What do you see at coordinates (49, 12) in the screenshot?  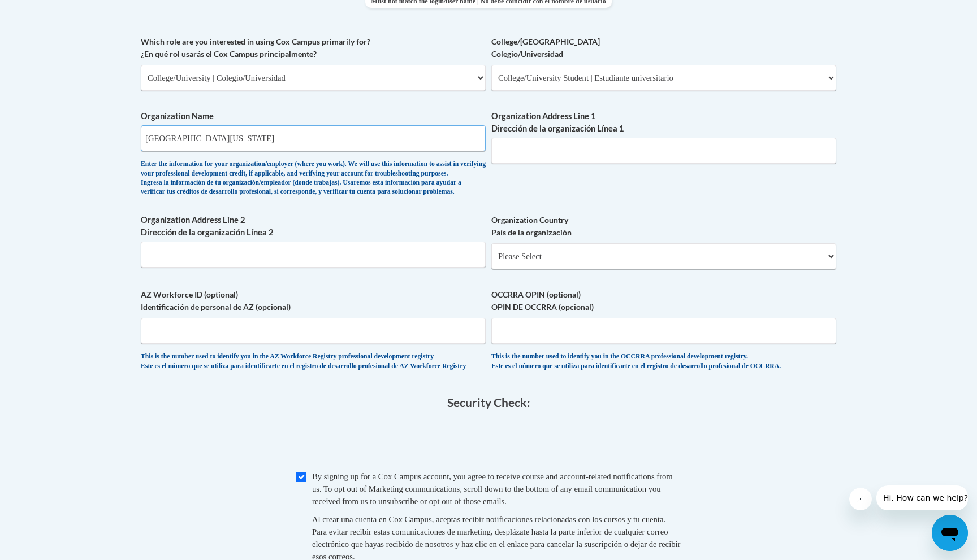 I see `span: Hi. How can we help?` at bounding box center [49, 12].